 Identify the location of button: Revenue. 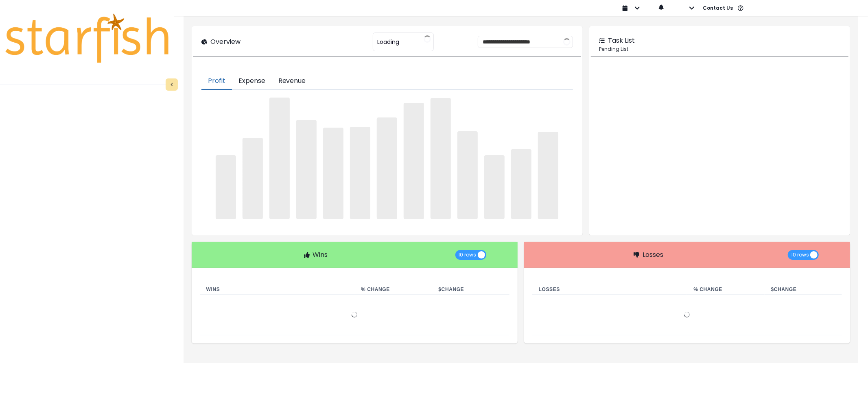
(292, 81).